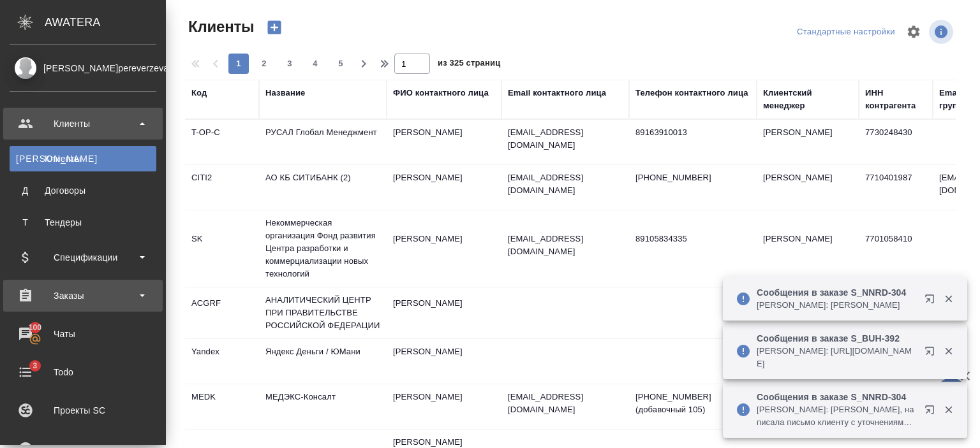 This screenshot has width=980, height=448. I want to click on div: Чаты, so click(83, 334).